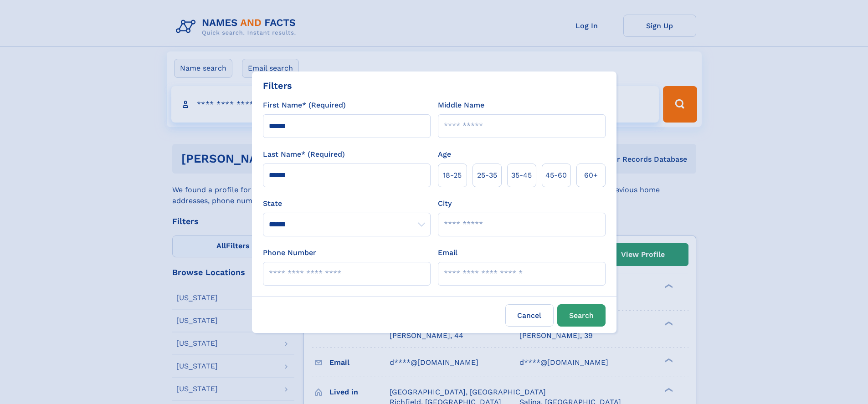 The width and height of the screenshot is (868, 404). I want to click on button: Search, so click(581, 315).